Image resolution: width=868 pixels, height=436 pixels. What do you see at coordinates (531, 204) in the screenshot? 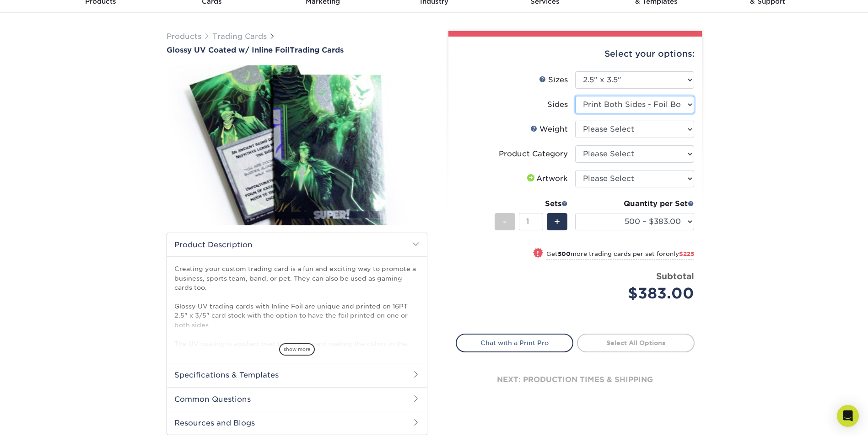
I see `div: Sets` at bounding box center [531, 204].